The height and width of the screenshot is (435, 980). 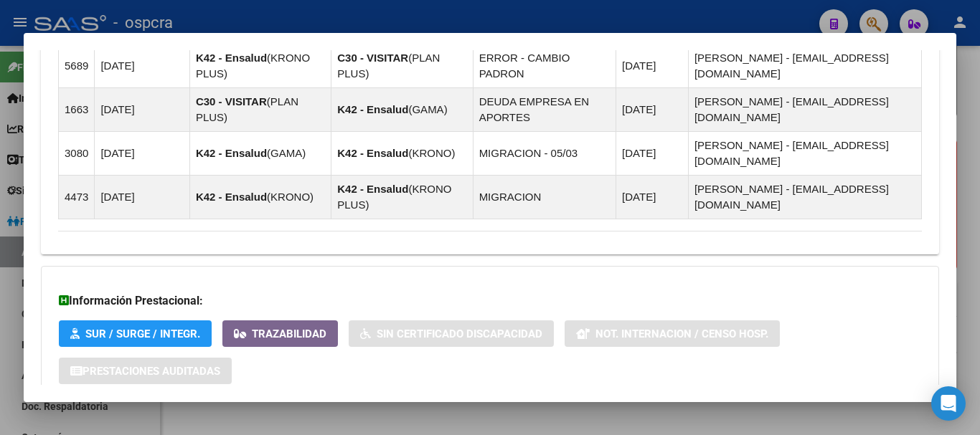 I want to click on button: Sin Certificado Discapacidad, so click(x=452, y=333).